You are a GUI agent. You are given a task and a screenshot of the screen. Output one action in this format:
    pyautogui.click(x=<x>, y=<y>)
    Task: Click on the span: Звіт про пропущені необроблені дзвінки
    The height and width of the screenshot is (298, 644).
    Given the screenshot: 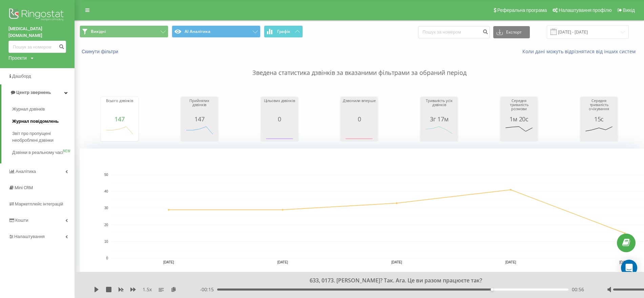 What is the action you would take?
    pyautogui.click(x=42, y=137)
    